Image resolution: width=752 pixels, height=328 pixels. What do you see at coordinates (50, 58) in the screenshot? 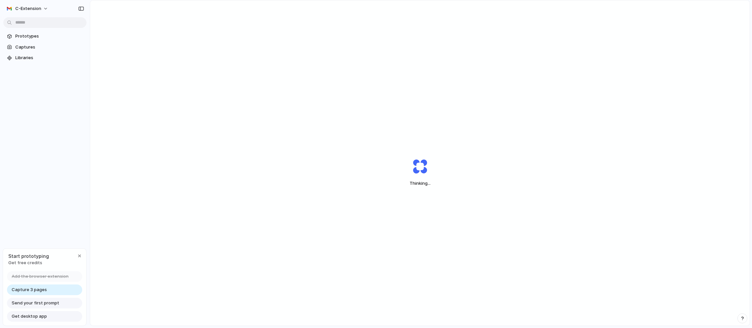
I see `span: Libraries` at bounding box center [50, 58].